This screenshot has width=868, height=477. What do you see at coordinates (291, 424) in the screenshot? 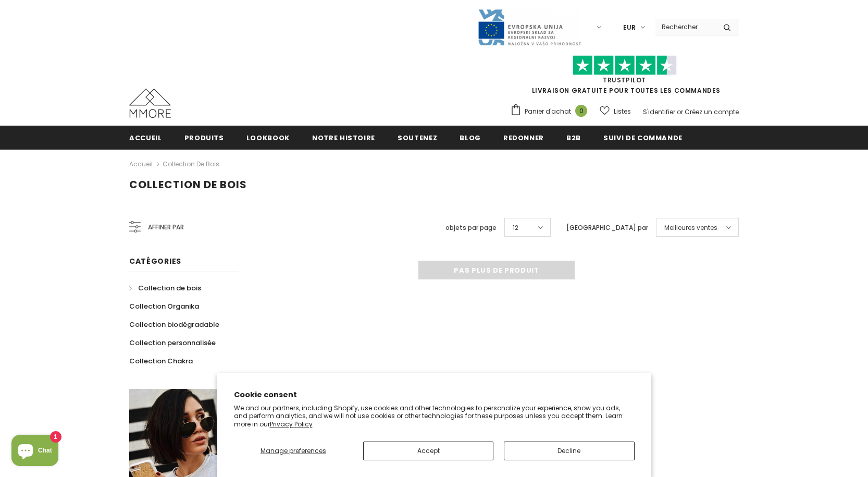
I see `a: Privacy Policy` at bounding box center [291, 424].